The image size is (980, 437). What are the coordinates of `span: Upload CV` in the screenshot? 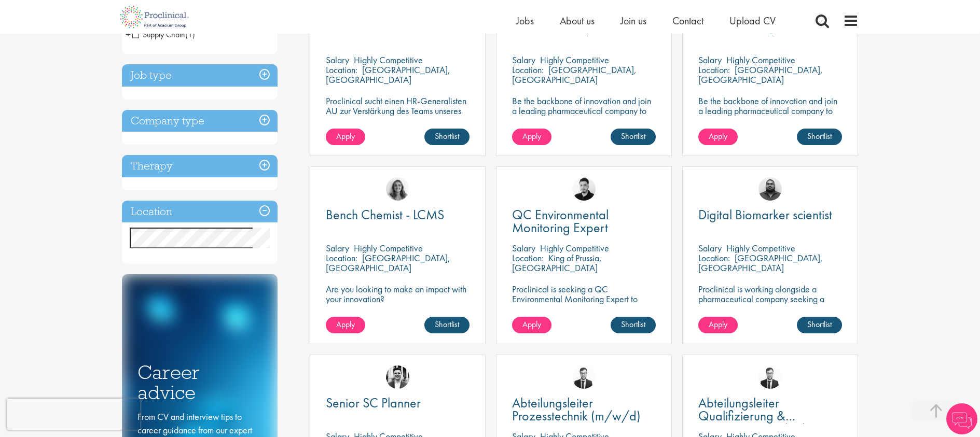 It's located at (752, 21).